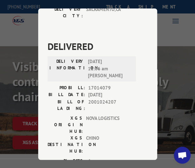  I want to click on span: 1, so click(112, 161).